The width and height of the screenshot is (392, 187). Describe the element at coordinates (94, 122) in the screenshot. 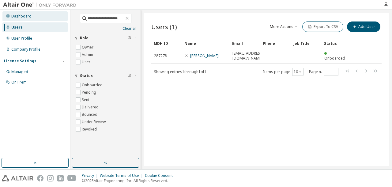

I see `label: Under Review` at that location.